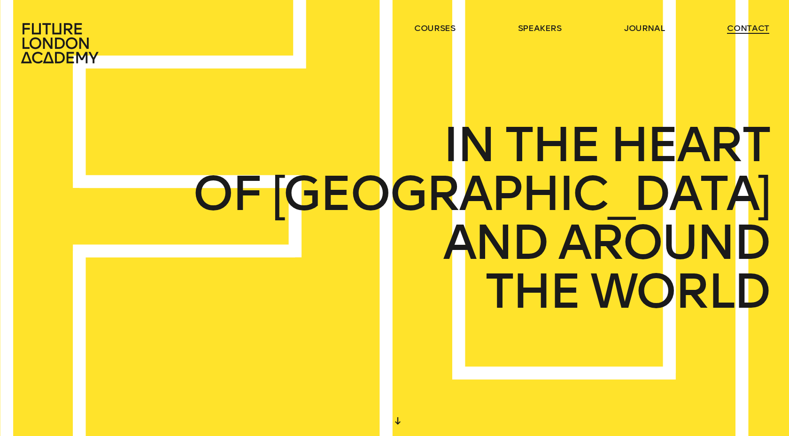 The width and height of the screenshot is (789, 436). I want to click on a: courses, so click(435, 28).